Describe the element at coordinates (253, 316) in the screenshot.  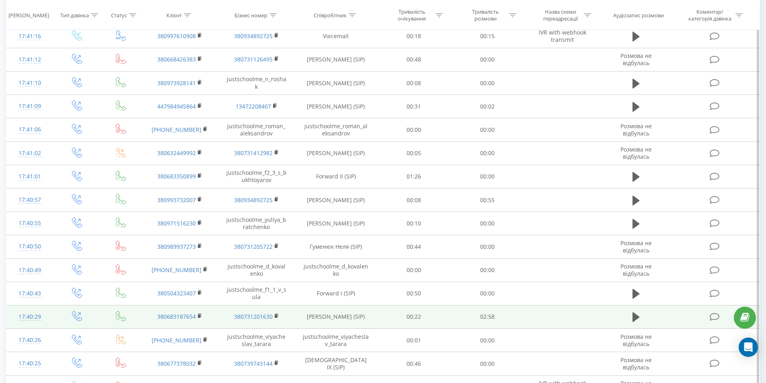
I see `a: 380731201630` at that location.